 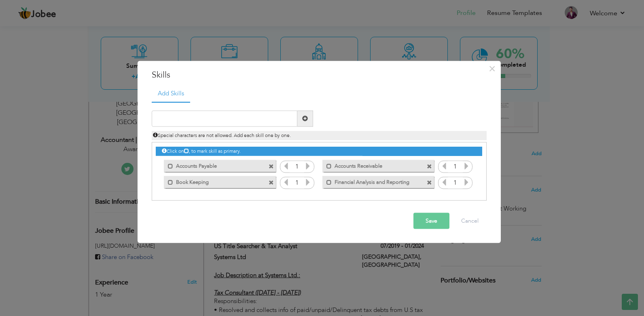 What do you see at coordinates (171, 94) in the screenshot?
I see `a: Add Skills` at bounding box center [171, 94].